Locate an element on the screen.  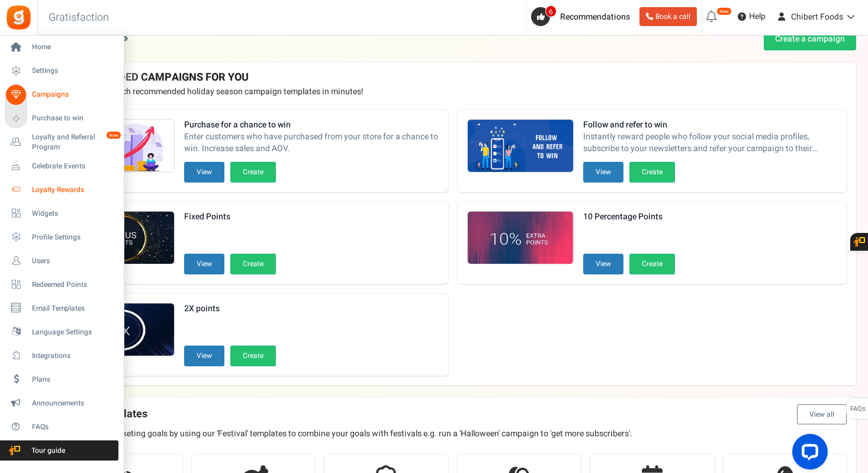
span: Language Settings is located at coordinates (74, 332).